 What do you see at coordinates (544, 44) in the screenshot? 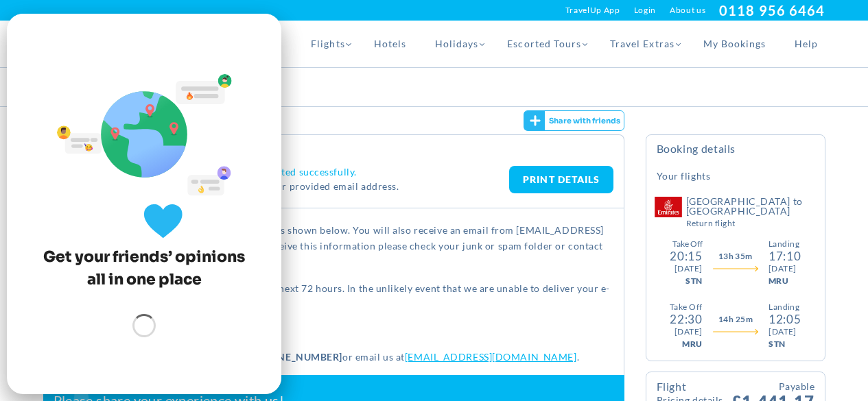
I see `a: Escorted Tours` at bounding box center [544, 44].